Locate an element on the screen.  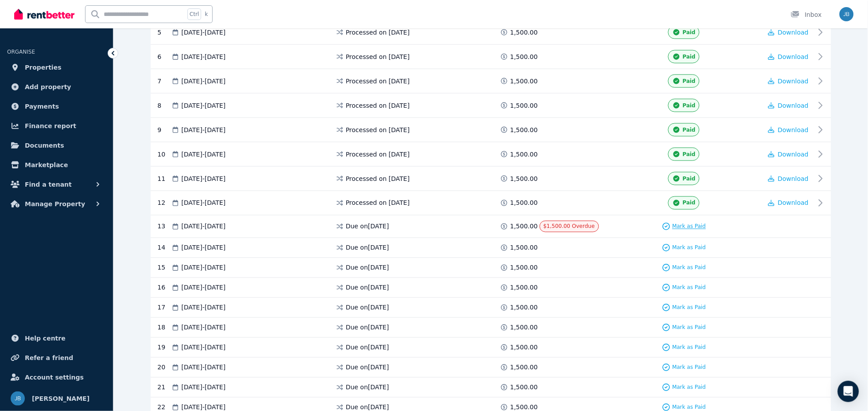
div: 15 is located at coordinates (164, 268).